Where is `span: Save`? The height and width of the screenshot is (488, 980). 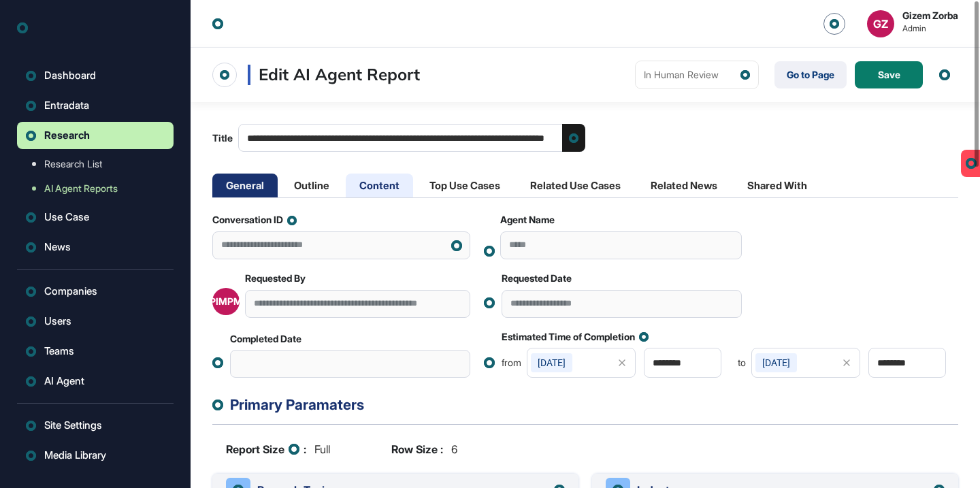 span: Save is located at coordinates (889, 75).